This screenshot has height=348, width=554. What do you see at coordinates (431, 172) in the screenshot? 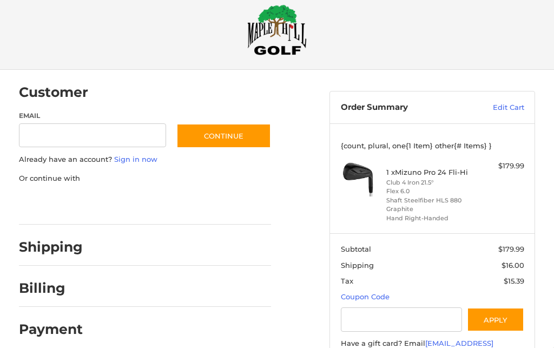
I see `h4: 1 x Mizuno Pro 24 Fli-Hi` at bounding box center [431, 172].